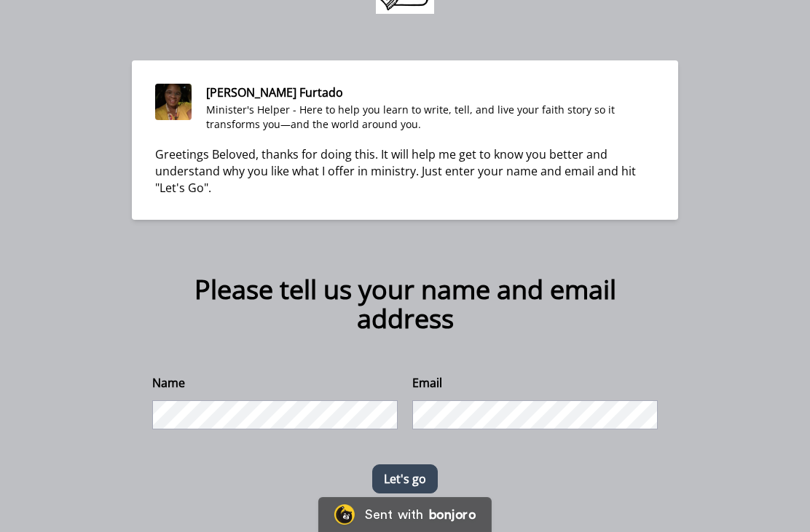  Describe the element at coordinates (430, 117) in the screenshot. I see `div: Minister's Helper - Here to help you learn to write, tell, and live your faith story so it transf...` at that location.